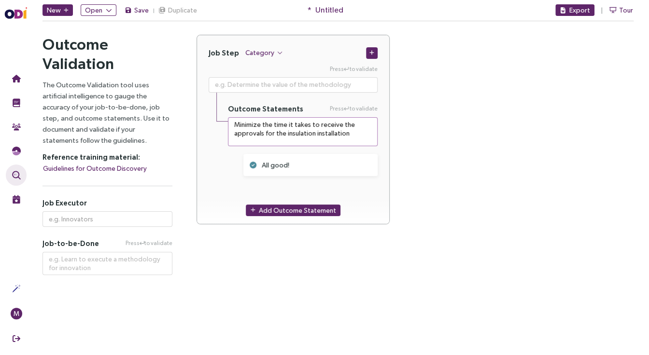  I want to click on img: Community, so click(16, 127).